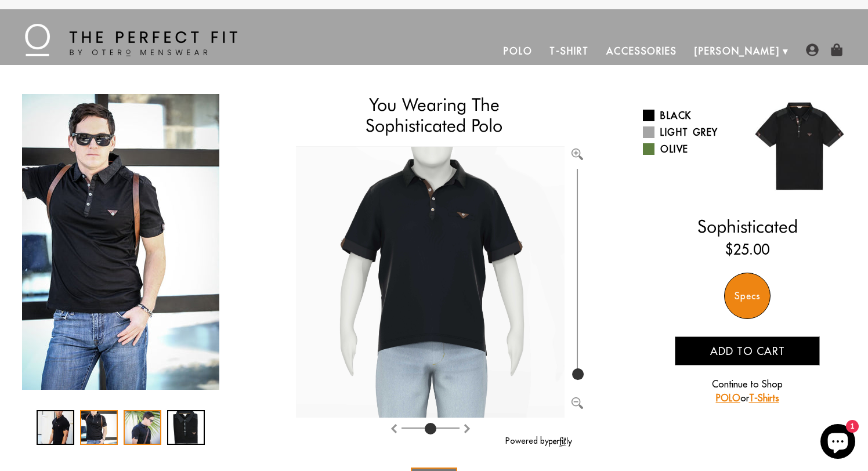 The height and width of the screenshot is (471, 868). I want to click on a: Olive, so click(690, 149).